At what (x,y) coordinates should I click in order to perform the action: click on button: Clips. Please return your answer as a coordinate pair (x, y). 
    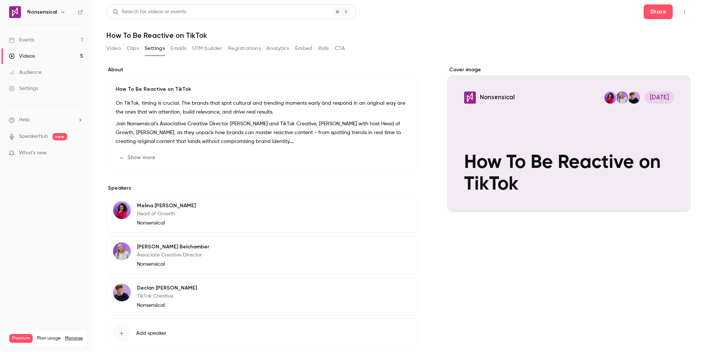
    Looking at the image, I should click on (133, 48).